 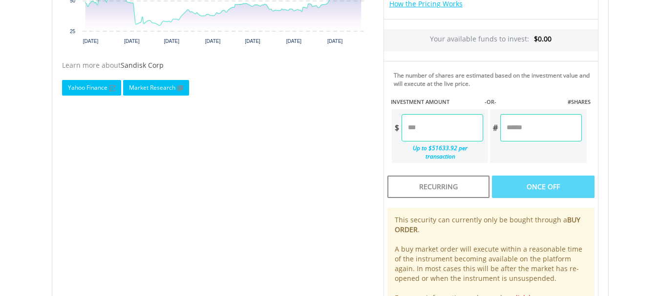 I want to click on label: -OR-, so click(x=490, y=102).